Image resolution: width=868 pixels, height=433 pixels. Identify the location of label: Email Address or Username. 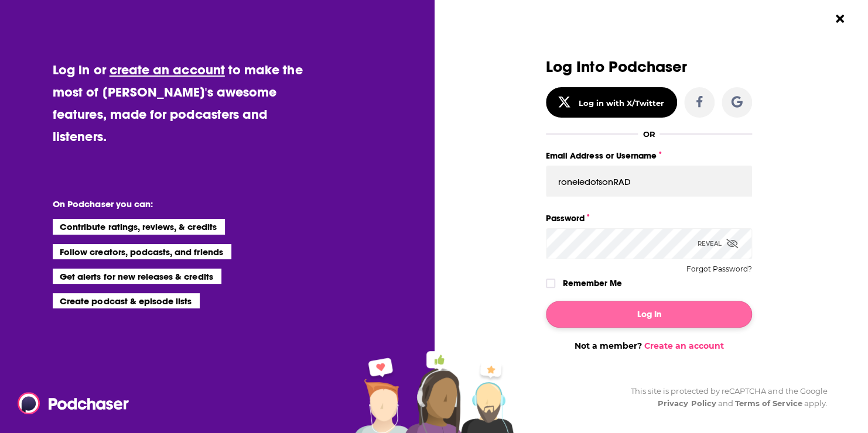
(649, 155).